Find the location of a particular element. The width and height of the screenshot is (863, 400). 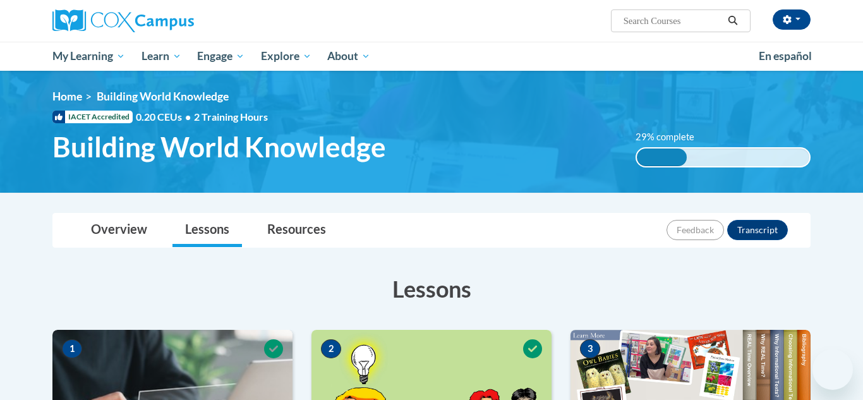

a: En español is located at coordinates (785, 56).